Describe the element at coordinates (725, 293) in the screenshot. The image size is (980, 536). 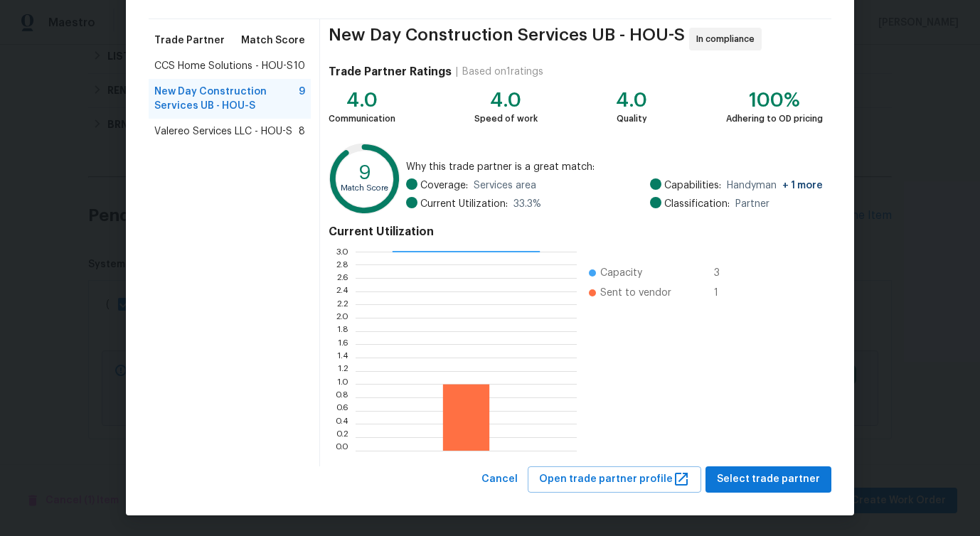
I see `span: 1` at that location.